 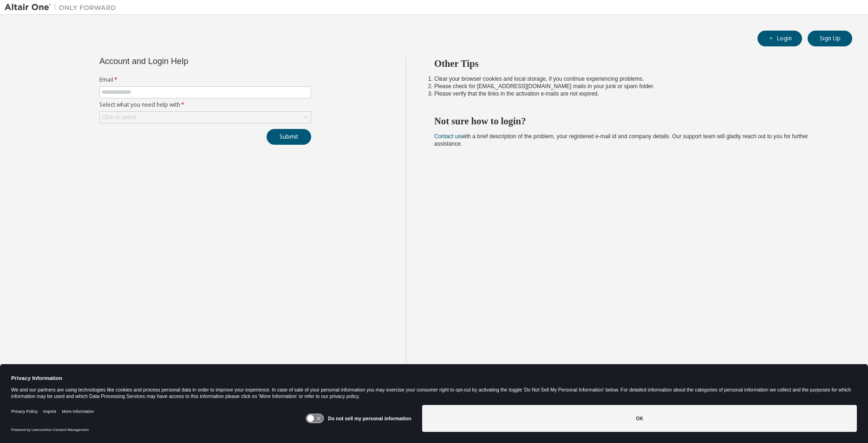 I want to click on label: Email, so click(x=205, y=80).